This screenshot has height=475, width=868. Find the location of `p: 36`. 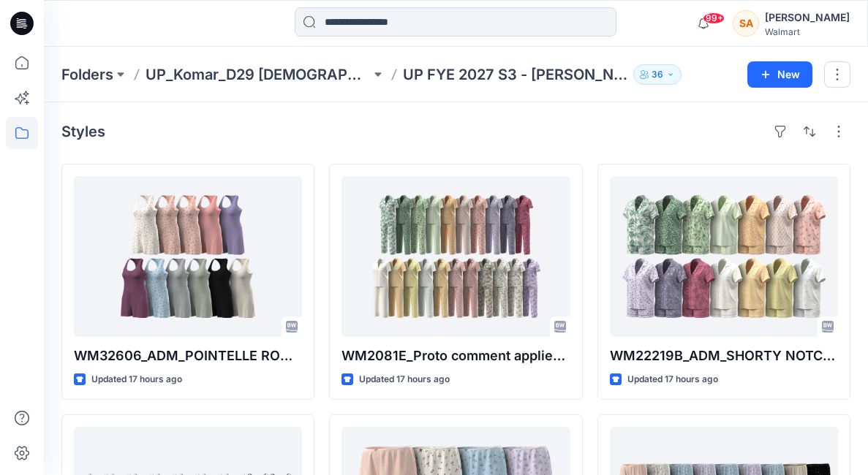

p: 36 is located at coordinates (657, 75).